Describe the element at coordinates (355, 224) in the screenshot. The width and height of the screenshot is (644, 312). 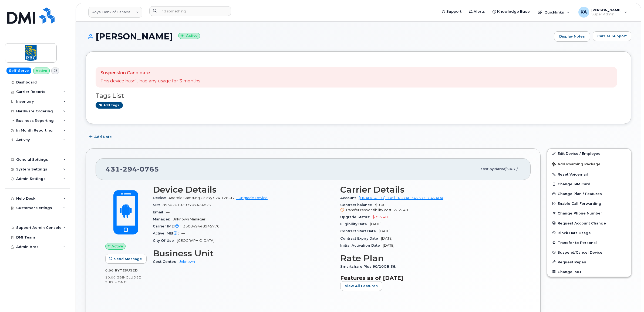
I see `span: Eligibility Date` at that location.